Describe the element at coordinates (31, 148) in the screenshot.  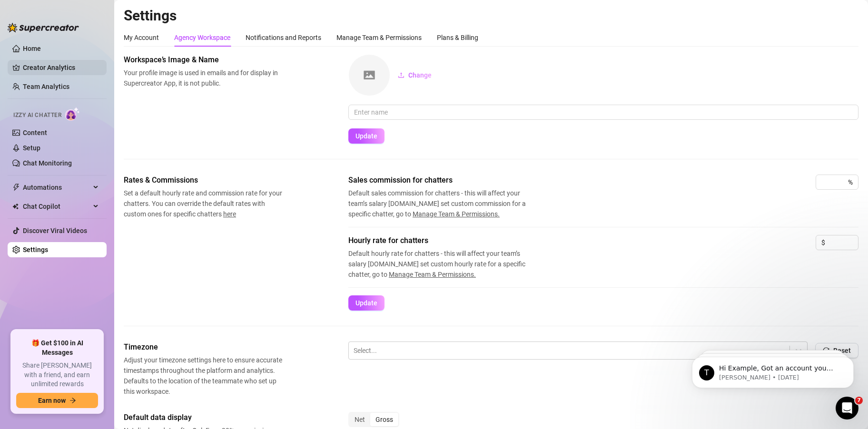
I see `a: Setup` at that location.